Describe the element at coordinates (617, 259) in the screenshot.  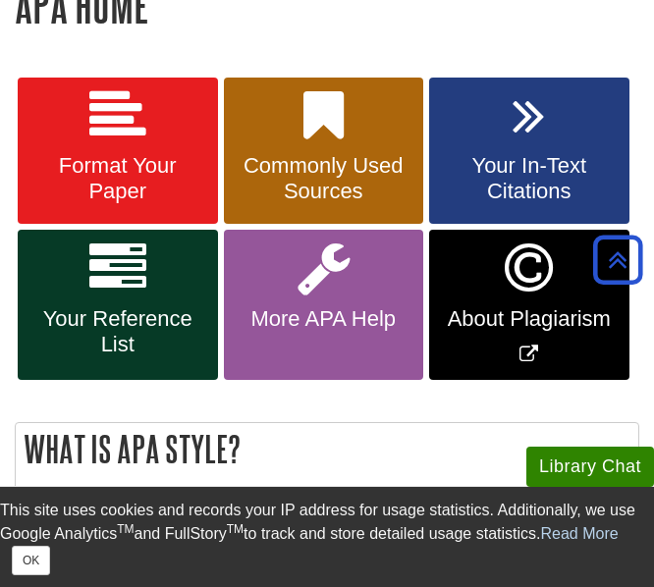
I see `a: Back to Top` at that location.